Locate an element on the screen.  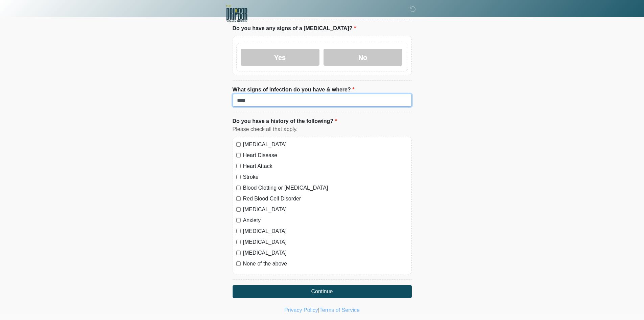
div: Please check all that apply. is located at coordinates (322, 129).